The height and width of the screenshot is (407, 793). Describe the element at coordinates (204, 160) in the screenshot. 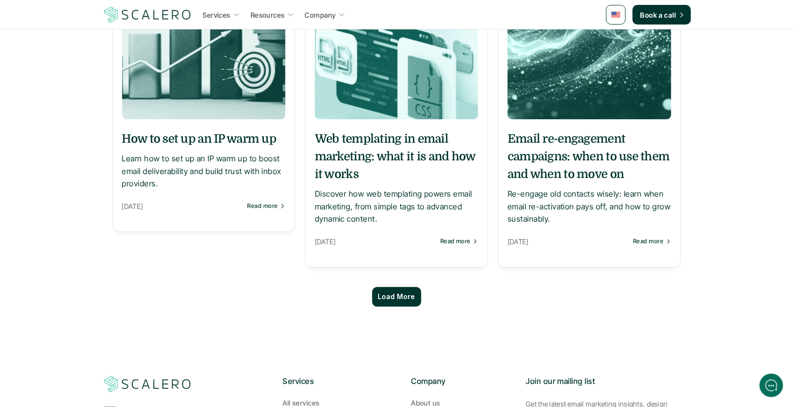

I see `a: How to set up an IP warm upLearn how to set up an IP warm up to boost email deliverability and bu...` at that location.